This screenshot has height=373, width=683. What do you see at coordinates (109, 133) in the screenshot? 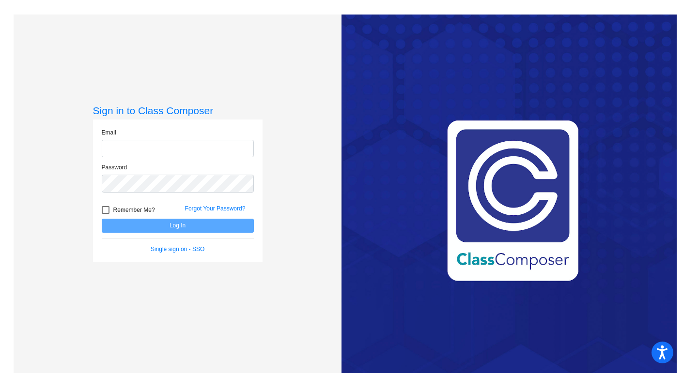
I see `label: Email` at bounding box center [109, 133].